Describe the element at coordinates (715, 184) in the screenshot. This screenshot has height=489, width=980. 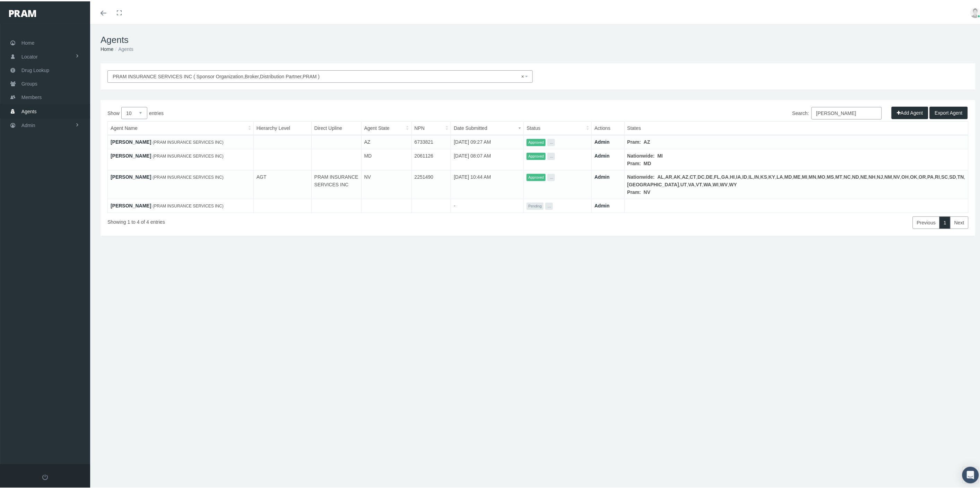
I see `b: WI` at that location.